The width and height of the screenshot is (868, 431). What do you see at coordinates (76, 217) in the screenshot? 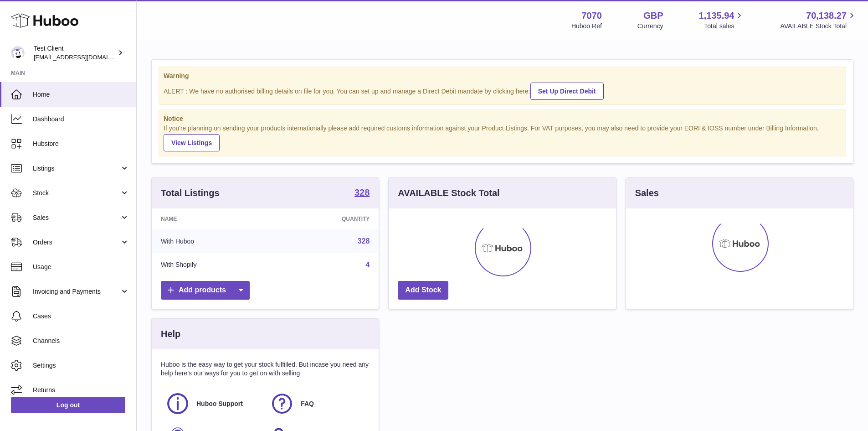
I see `span: Sales` at bounding box center [76, 217].